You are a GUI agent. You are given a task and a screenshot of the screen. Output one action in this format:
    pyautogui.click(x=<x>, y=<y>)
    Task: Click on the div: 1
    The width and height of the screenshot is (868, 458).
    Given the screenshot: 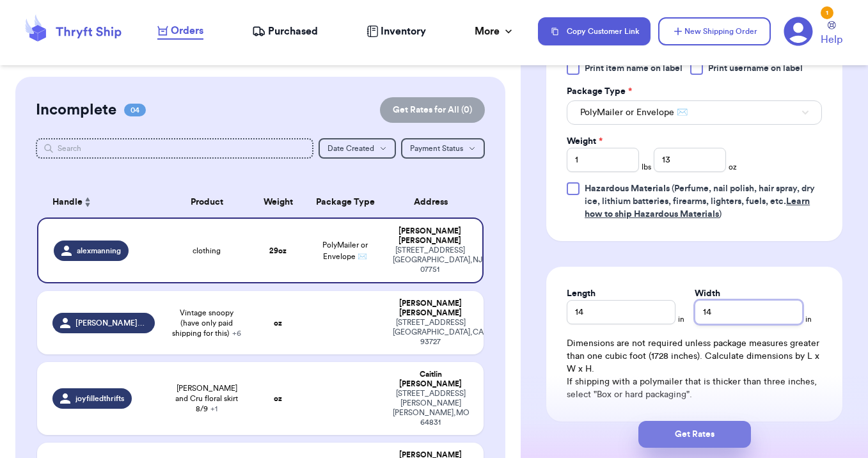 What is the action you would take?
    pyautogui.click(x=827, y=13)
    